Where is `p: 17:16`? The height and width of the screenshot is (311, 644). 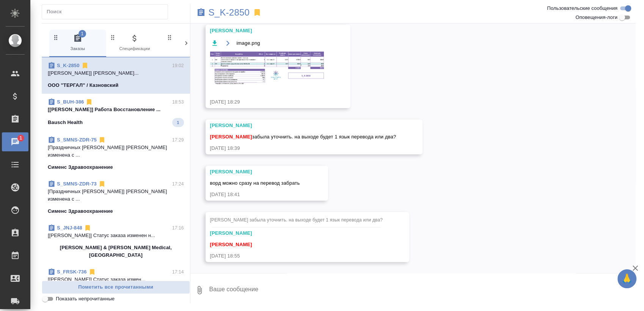 p: 17:16 is located at coordinates (178, 228).